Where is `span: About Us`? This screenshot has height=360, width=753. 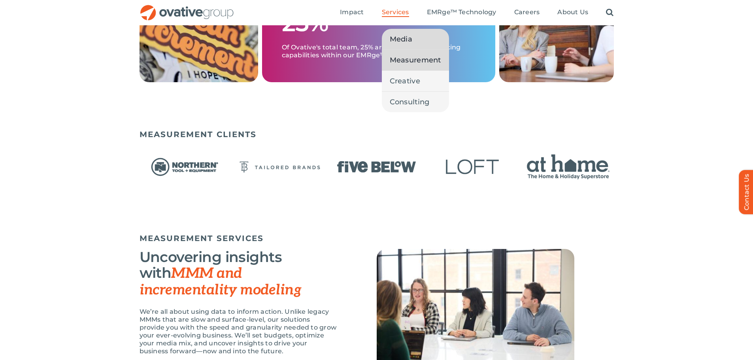
span: About Us is located at coordinates (573, 12).